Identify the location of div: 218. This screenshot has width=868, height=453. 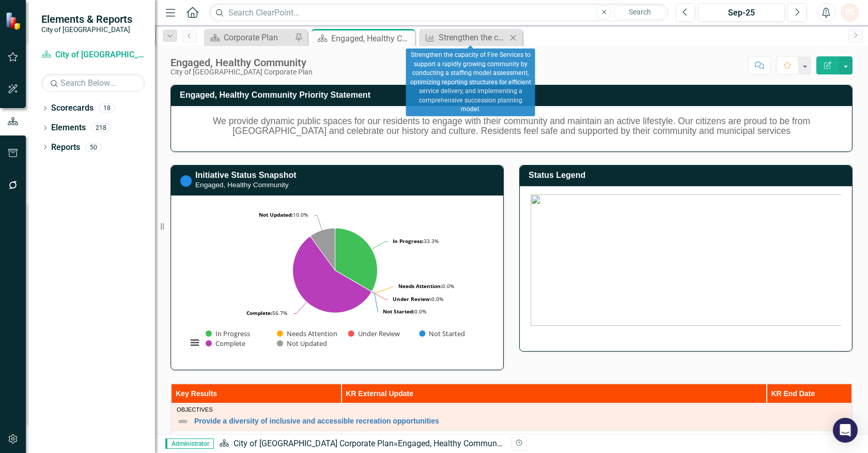
(100, 128).